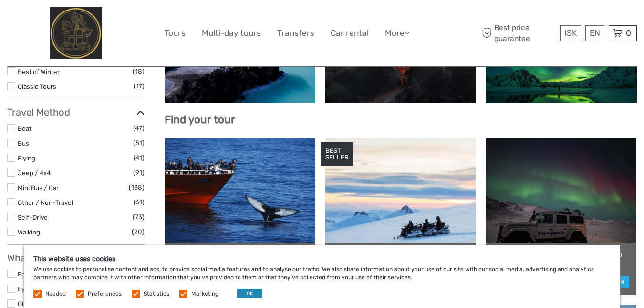 The height and width of the screenshot is (308, 644). I want to click on span: (51), so click(139, 143).